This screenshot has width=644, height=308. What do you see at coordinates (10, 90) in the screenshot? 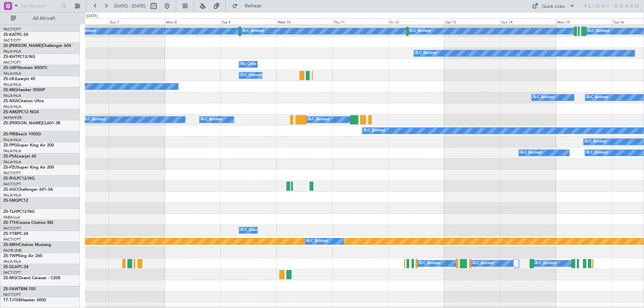
I see `span: ZS-MIG` at bounding box center [10, 90].